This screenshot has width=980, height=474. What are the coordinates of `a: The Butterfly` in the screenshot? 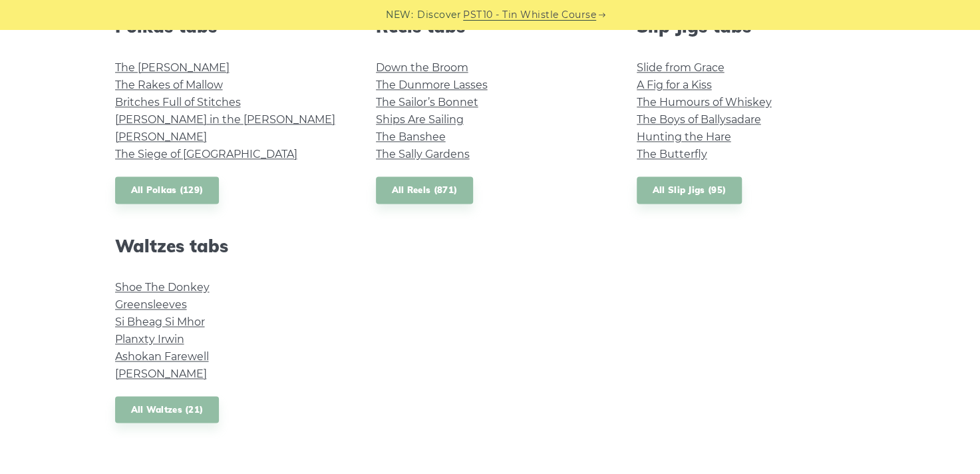 It's located at (672, 154).